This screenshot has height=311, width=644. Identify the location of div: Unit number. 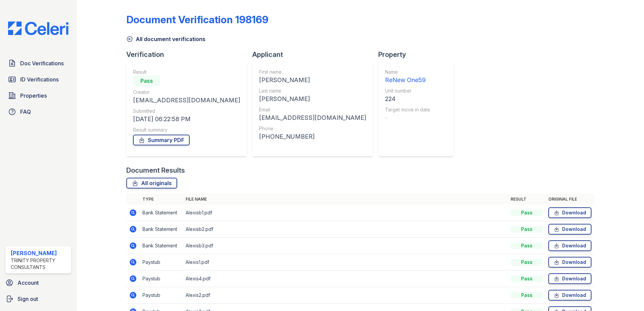
(408, 91).